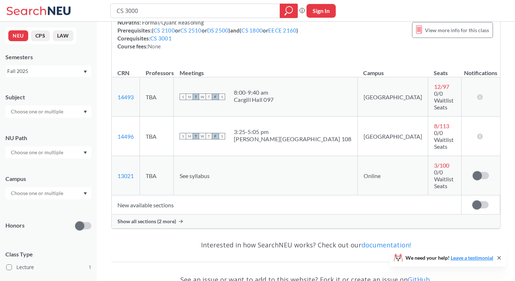  I want to click on p: Honors, so click(15, 226).